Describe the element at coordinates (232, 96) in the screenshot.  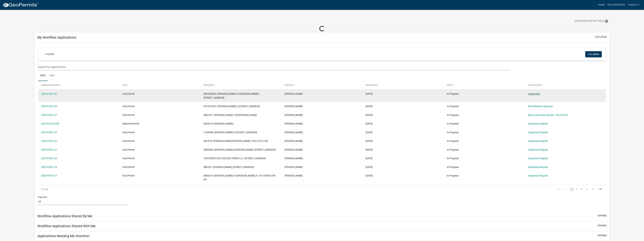
I see `span: 068 030002 | BRADY MARGARET A & VIRGIL P JR | 272 A HARMONY RD` at that location.